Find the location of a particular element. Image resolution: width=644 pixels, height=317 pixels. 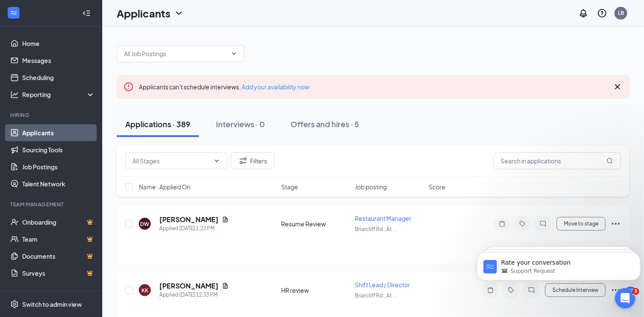

a: Add your availability now is located at coordinates (275, 87).